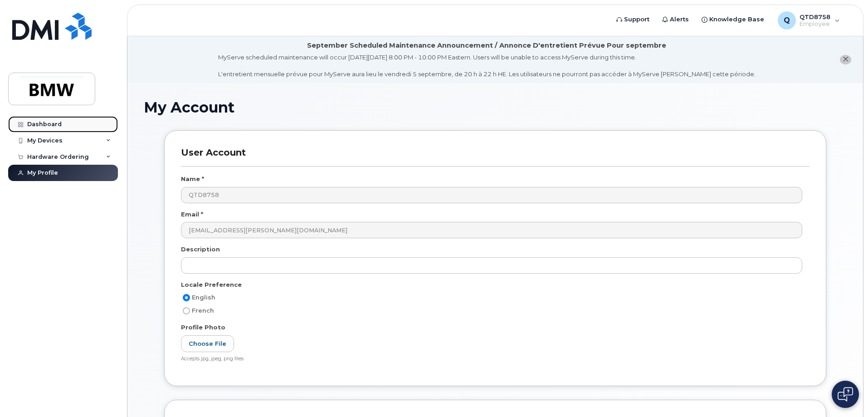  What do you see at coordinates (203, 310) in the screenshot?
I see `span: French` at bounding box center [203, 310].